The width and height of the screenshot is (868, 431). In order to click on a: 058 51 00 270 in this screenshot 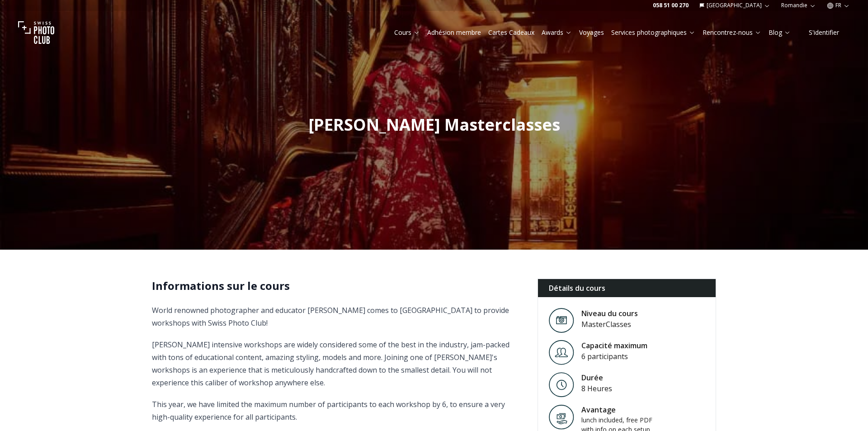, I will do `click(671, 5)`.